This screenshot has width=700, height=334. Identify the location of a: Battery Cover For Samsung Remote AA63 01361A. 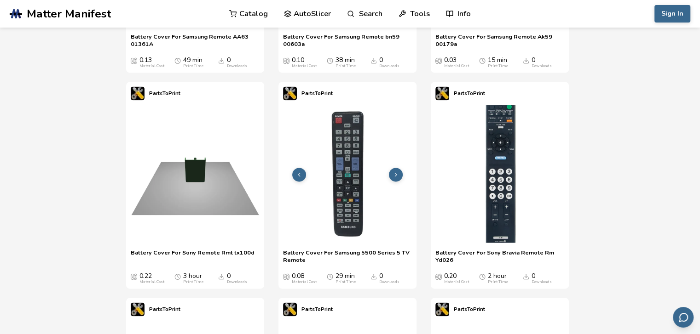
(195, 40).